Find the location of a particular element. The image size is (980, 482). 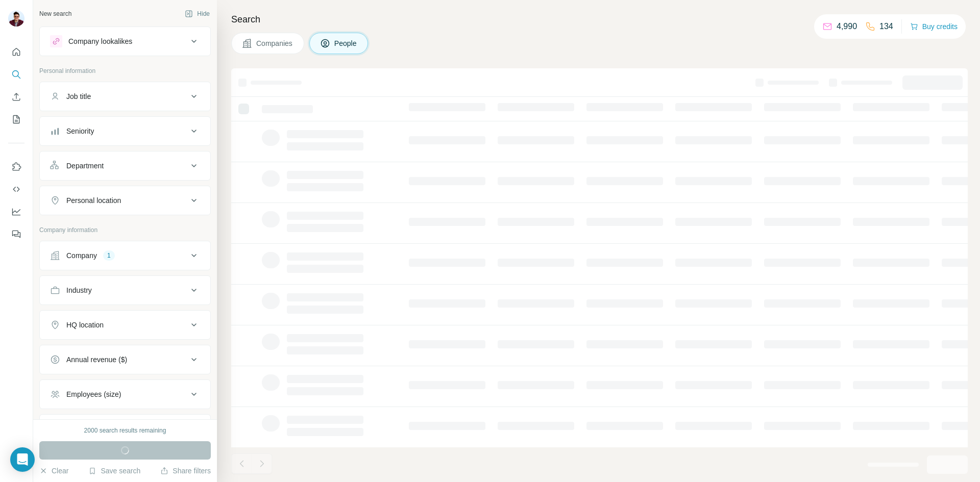

p: 4,990 is located at coordinates (847, 27).